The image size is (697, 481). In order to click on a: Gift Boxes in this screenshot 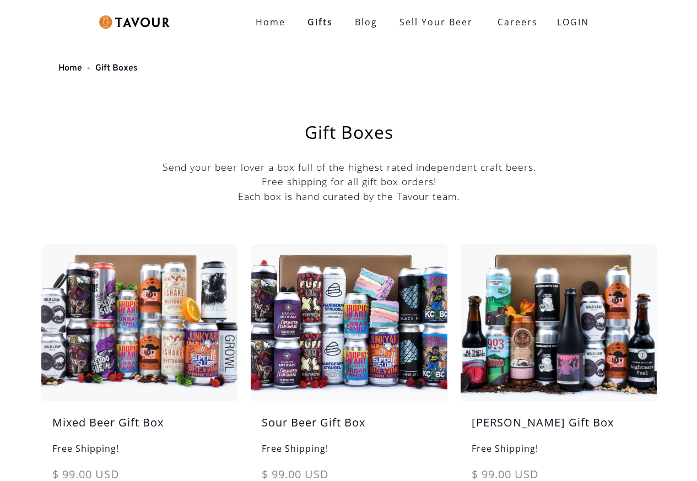, I will do `click(116, 68)`.